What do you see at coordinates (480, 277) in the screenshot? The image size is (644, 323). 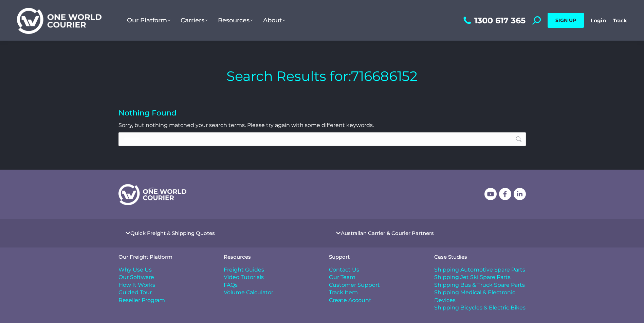 I see `a: Shipping Jet Ski Spare Parts` at bounding box center [480, 277].